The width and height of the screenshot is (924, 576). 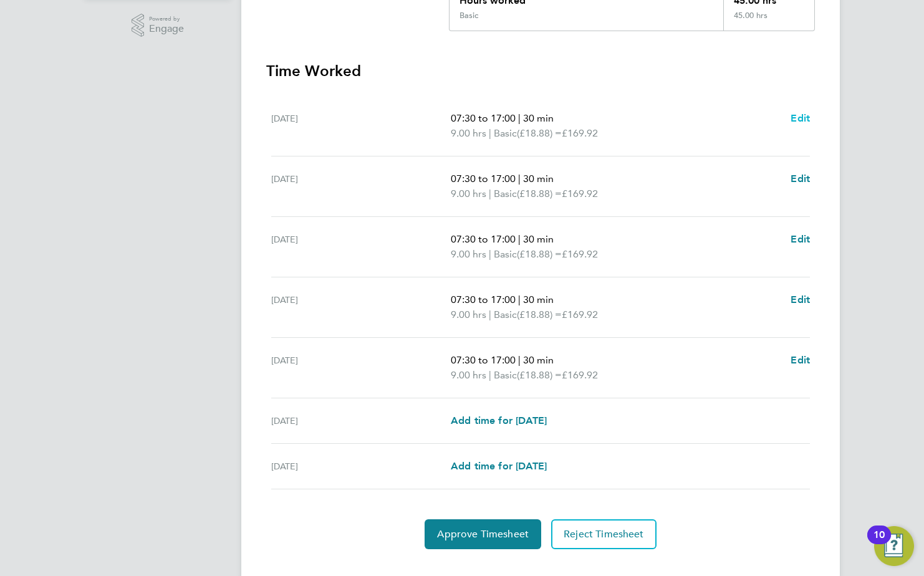 I want to click on div: 45.00 hrs, so click(x=769, y=20).